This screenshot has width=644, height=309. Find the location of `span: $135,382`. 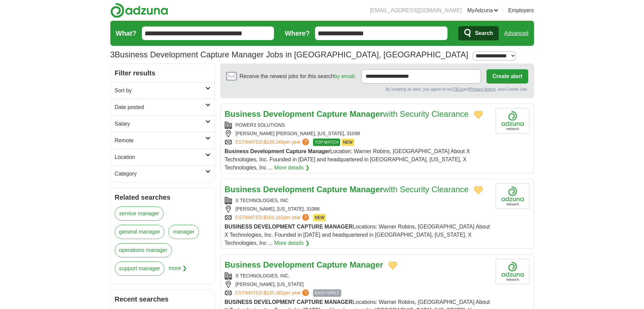

span: $135,382 is located at coordinates (273, 293).